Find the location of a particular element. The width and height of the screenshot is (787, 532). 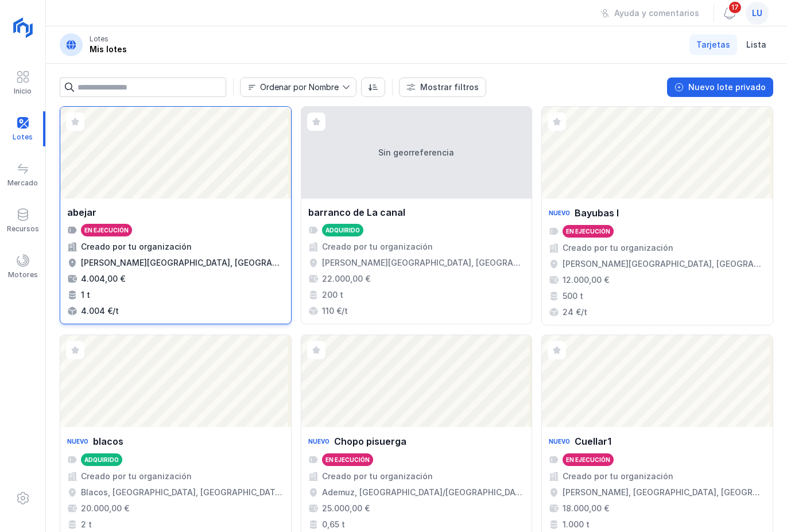

div: 22.000,00 € is located at coordinates (346, 279).